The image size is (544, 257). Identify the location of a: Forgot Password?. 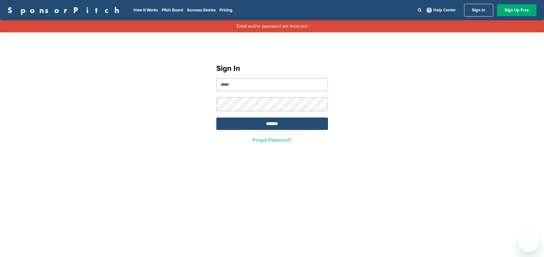
(272, 140).